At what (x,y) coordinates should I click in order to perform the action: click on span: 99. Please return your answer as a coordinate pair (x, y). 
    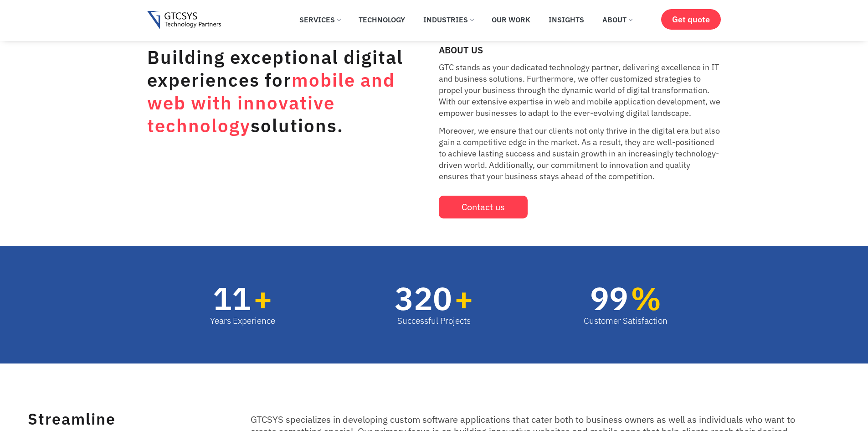
    Looking at the image, I should click on (609, 298).